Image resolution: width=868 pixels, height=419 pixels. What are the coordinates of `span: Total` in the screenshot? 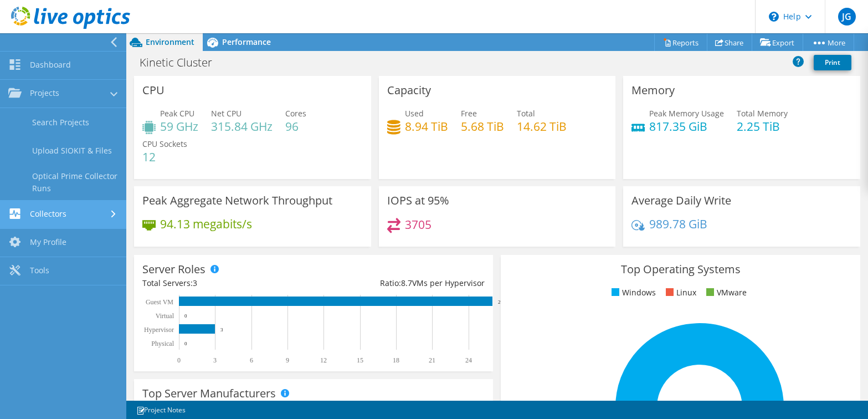 It's located at (526, 113).